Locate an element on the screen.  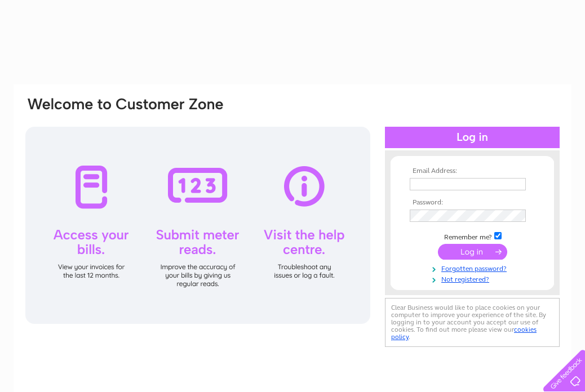
th: Email Address: is located at coordinates (472, 171).